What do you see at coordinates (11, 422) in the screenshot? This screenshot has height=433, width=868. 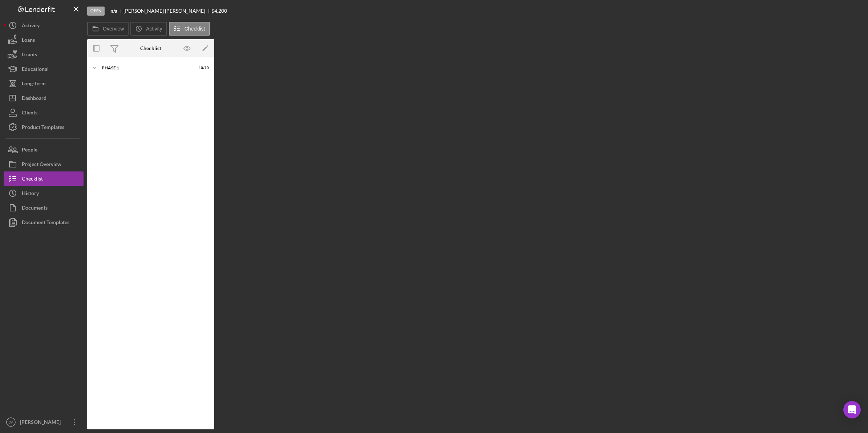 I see `text: JV` at bounding box center [11, 422].